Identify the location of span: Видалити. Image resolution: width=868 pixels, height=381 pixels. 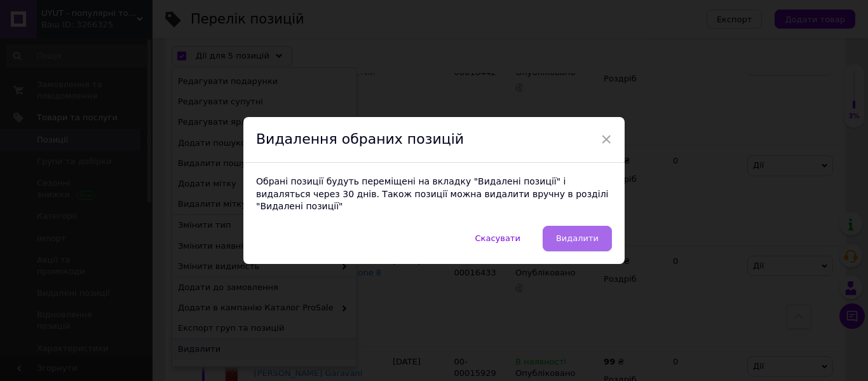
(578, 238).